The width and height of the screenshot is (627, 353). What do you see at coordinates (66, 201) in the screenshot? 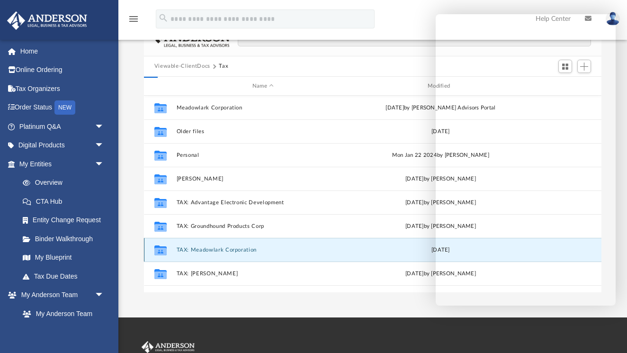
I see `a: CTA Hub` at bounding box center [66, 201].